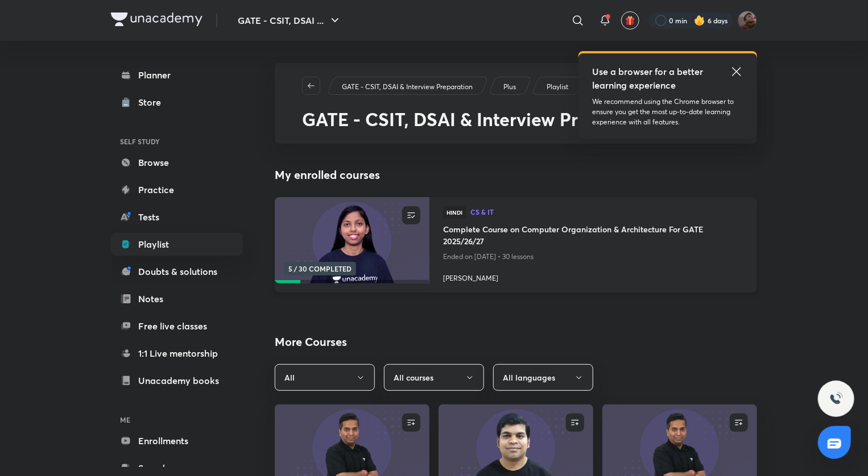 This screenshot has width=868, height=476. Describe the element at coordinates (434, 377) in the screenshot. I see `button: All courses` at that location.